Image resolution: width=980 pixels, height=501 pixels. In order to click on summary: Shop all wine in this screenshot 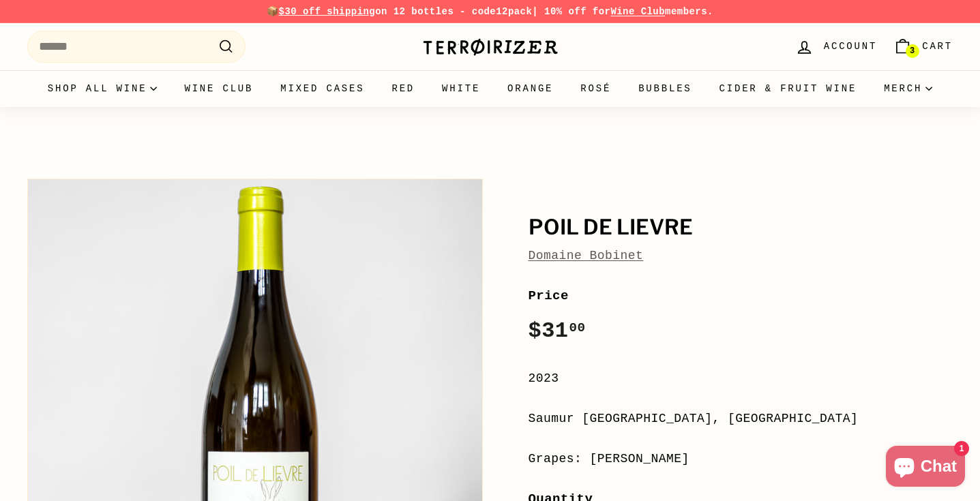, I will do `click(103, 89)`.